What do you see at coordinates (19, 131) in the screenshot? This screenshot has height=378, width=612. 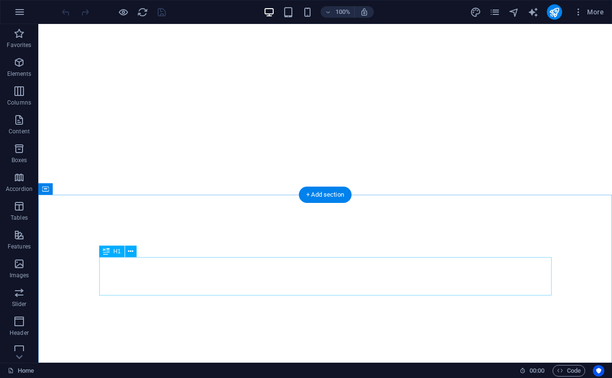 I see `p: Content` at bounding box center [19, 131].